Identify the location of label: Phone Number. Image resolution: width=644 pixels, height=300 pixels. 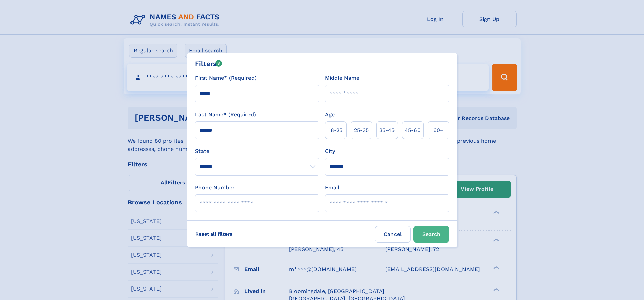
(215, 187).